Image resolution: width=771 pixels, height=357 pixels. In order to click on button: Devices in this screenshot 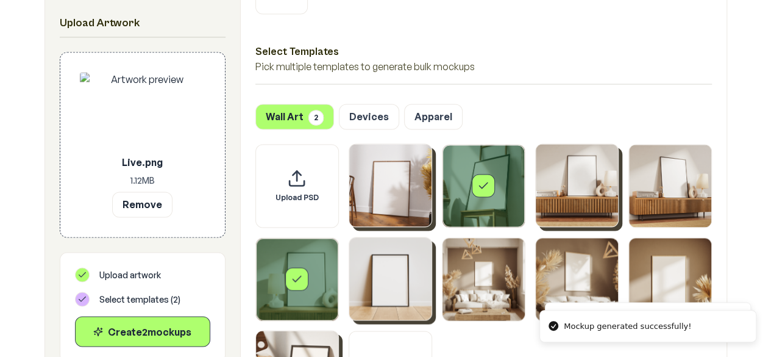, I will do `click(369, 116)`.